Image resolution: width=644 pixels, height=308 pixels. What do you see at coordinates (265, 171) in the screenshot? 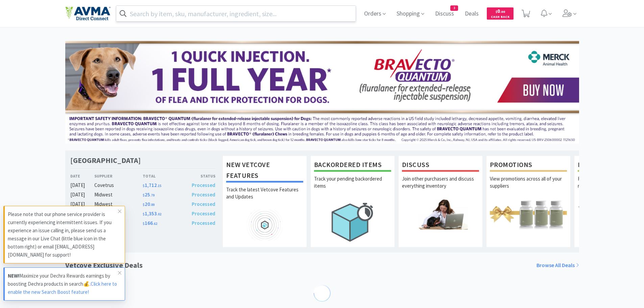
I see `h1: New Vetcove Features` at bounding box center [265, 171].